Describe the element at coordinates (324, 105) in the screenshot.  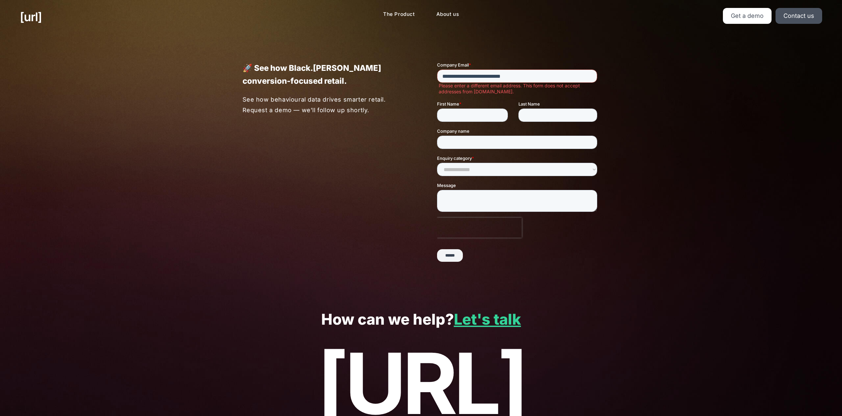
I see `p: See how behavioural data drives smarter retail. Request a demo — we’ll follow up shortly.` at that location.